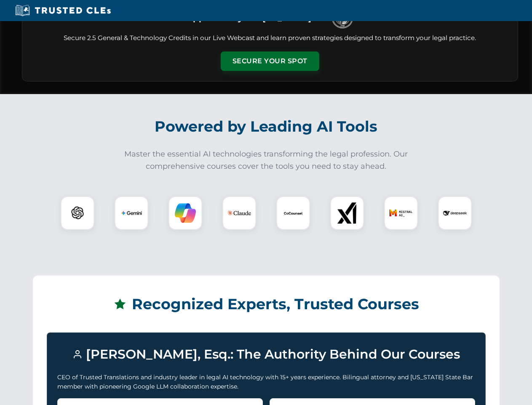 Image resolution: width=532 pixels, height=405 pixels. Describe the element at coordinates (266, 382) in the screenshot. I see `p: CEO of Trusted Translations and industry leader in legal AI technology with 15+ years experience....` at that location.